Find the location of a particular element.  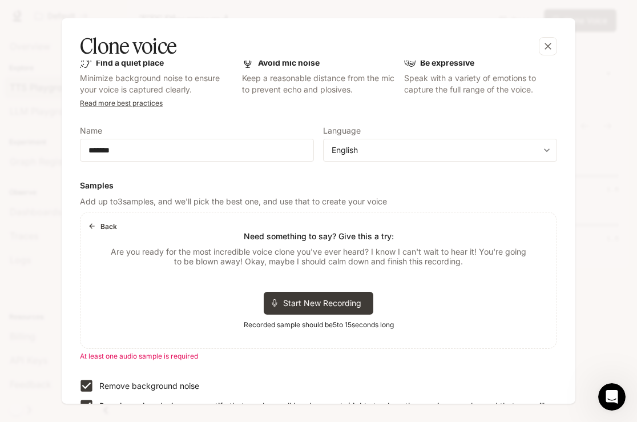

p: Language is located at coordinates (342, 131).